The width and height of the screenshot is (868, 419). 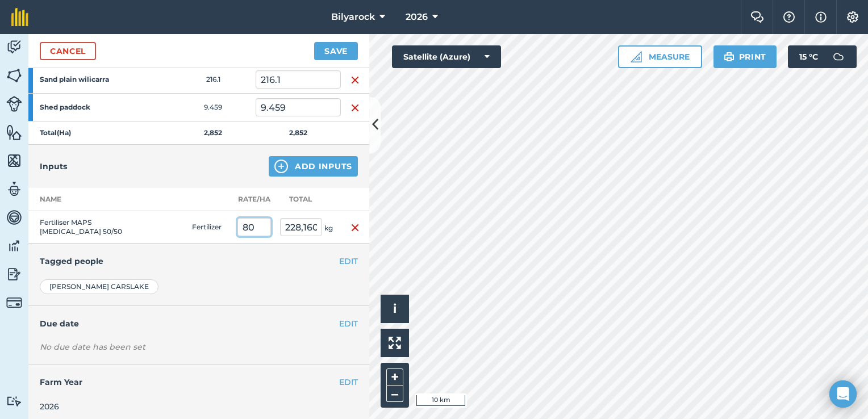 I want to click on img: A question mark icon, so click(x=789, y=17).